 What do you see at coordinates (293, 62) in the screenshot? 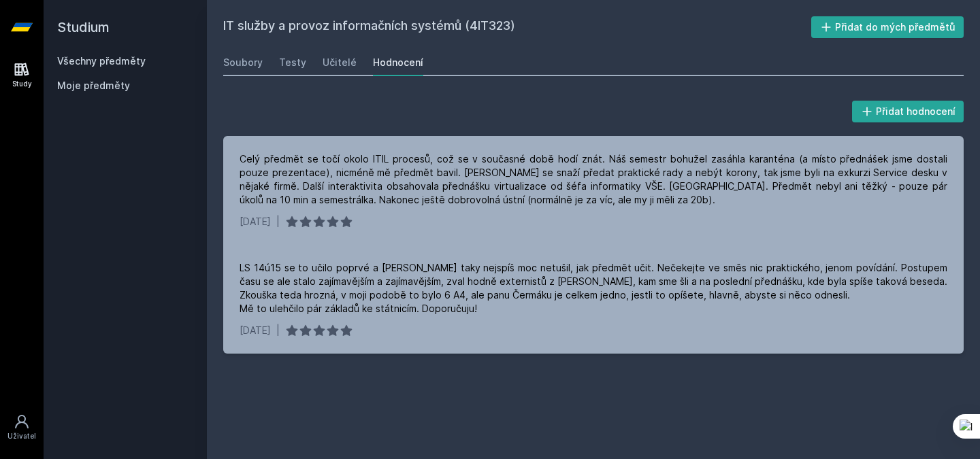
I see `a: Testy` at bounding box center [293, 62].